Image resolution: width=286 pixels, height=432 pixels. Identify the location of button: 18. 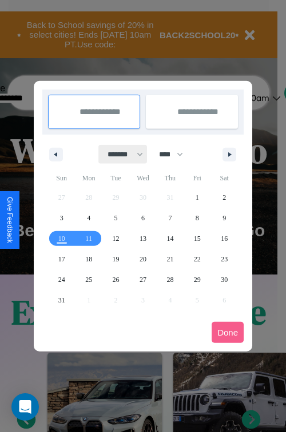
(88, 259).